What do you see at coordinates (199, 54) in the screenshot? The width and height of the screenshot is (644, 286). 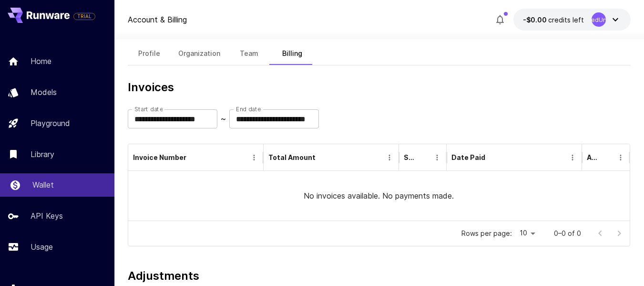 I see `span: Organization` at bounding box center [199, 54].